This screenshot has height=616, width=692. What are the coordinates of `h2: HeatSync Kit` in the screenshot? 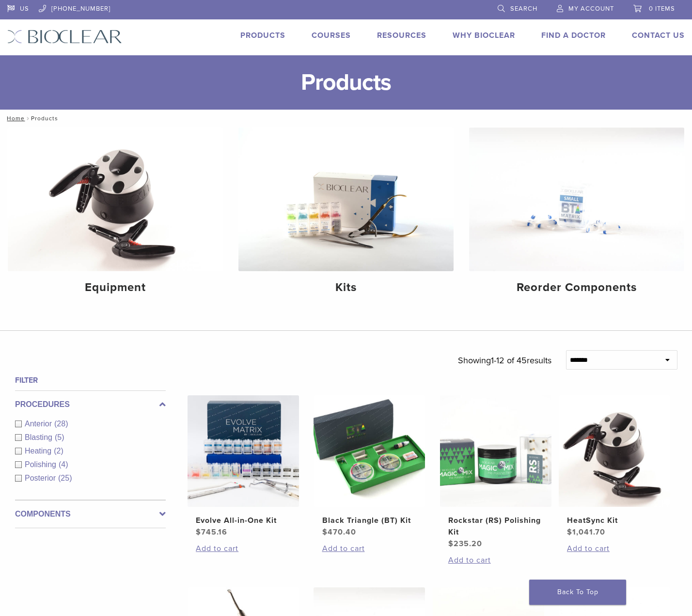 It's located at (615, 520).